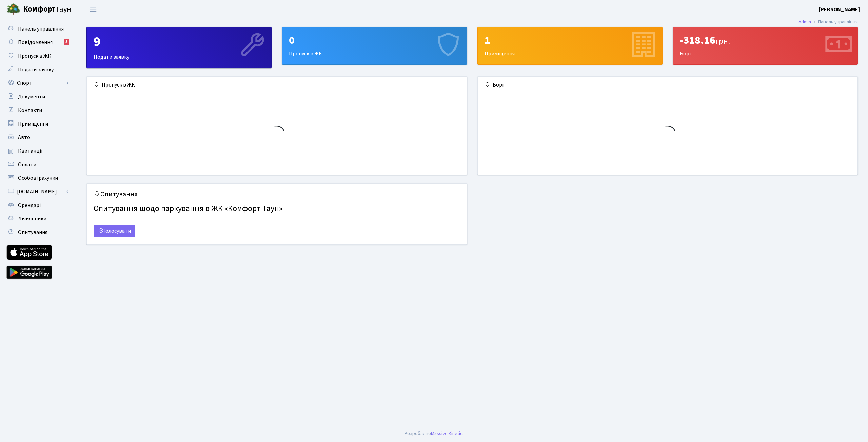 The image size is (868, 442). I want to click on a: Орендарі, so click(37, 205).